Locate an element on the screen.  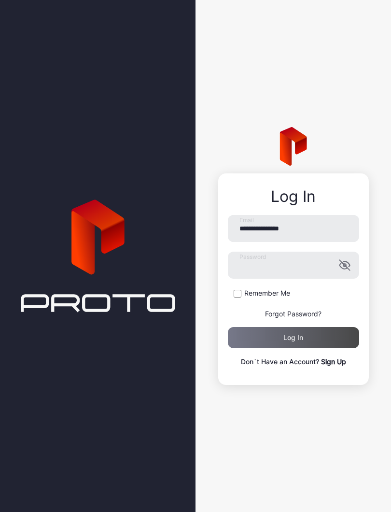
input: Email is located at coordinates (294, 228).